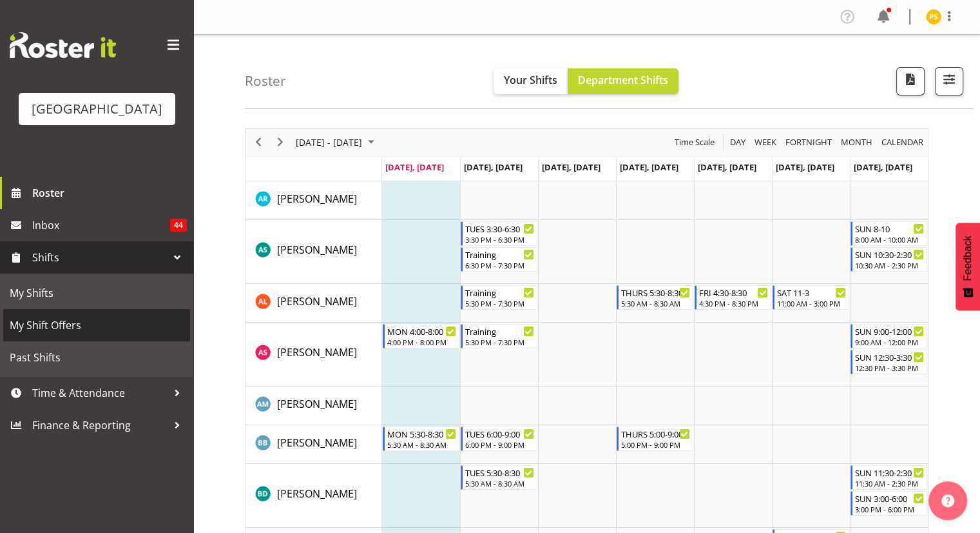 This screenshot has height=533, width=980. I want to click on span: 44, so click(179, 225).